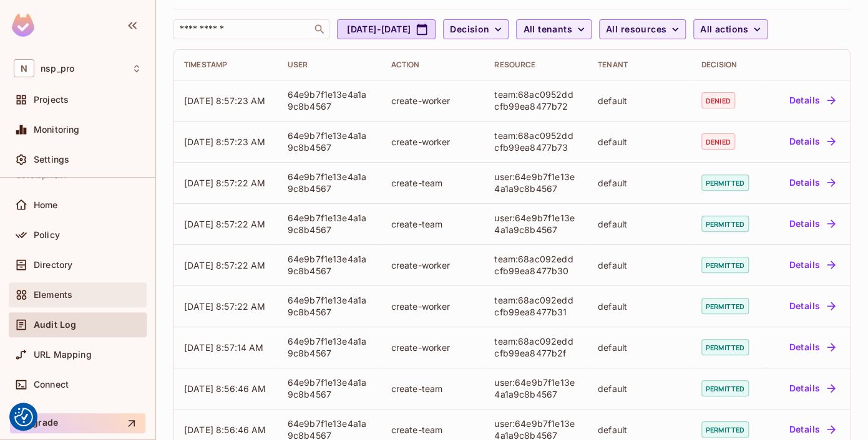 The width and height of the screenshot is (868, 440). I want to click on span: All actions, so click(724, 30).